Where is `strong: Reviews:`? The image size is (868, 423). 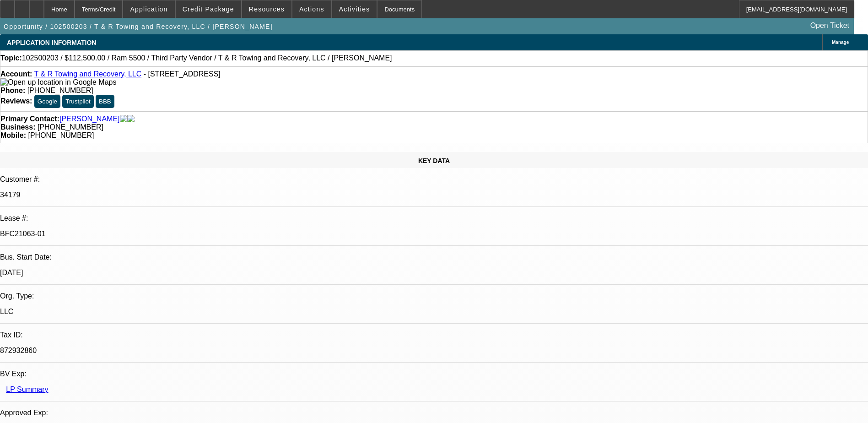 strong: Reviews: is located at coordinates (16, 101).